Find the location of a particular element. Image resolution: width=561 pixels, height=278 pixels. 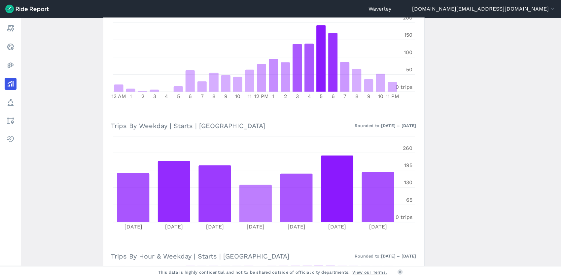

a: Waverley is located at coordinates (380, 9).